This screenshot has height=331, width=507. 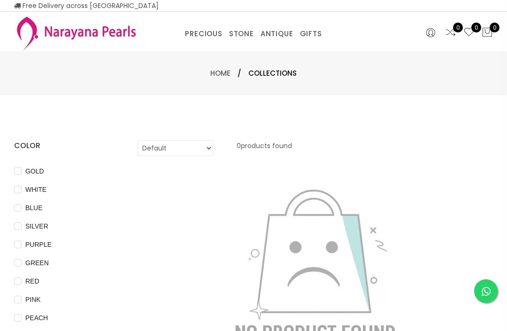 I want to click on span: SILVER, so click(x=37, y=226).